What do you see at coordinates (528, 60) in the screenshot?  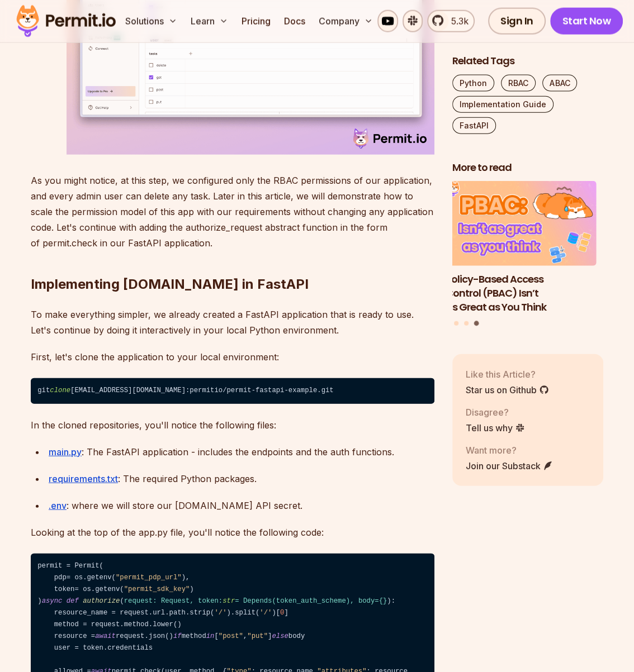 I see `h2: Related Tags` at bounding box center [528, 60].